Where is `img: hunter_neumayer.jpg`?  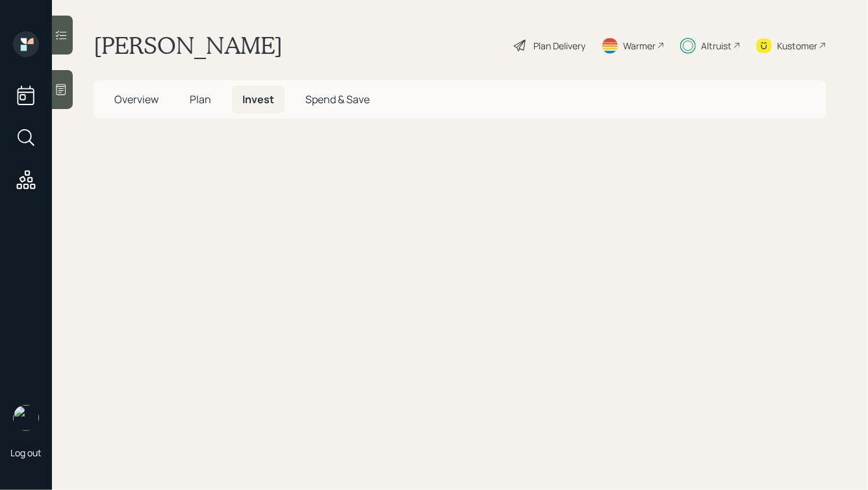
img: hunter_neumayer.jpg is located at coordinates (26, 418).